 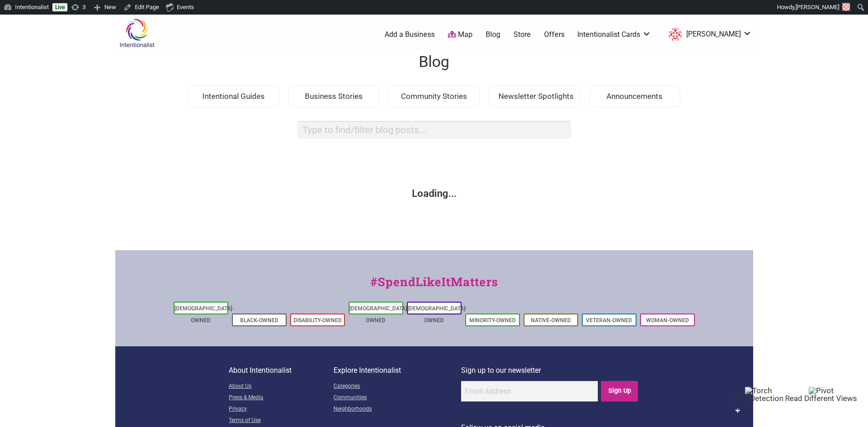 What do you see at coordinates (821, 394) in the screenshot?
I see `button: Pivot Read Different Views` at bounding box center [821, 394].